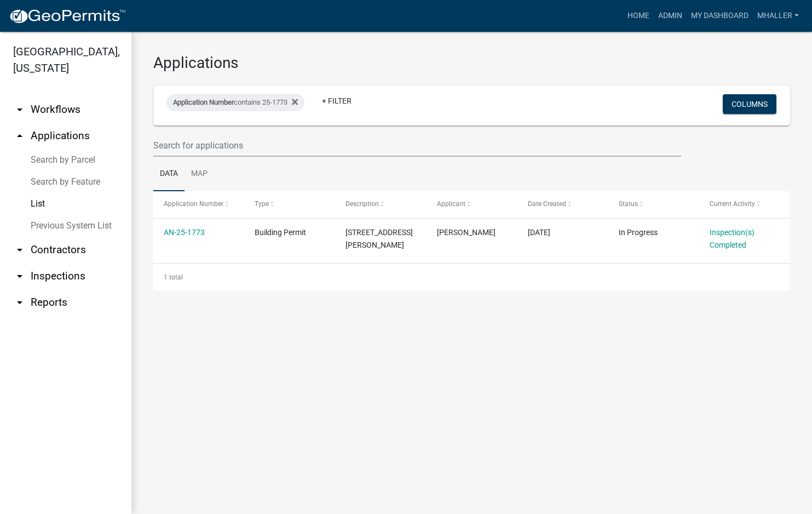 This screenshot has height=514, width=812. Describe the element at coordinates (671, 16) in the screenshot. I see `a: Admin` at that location.